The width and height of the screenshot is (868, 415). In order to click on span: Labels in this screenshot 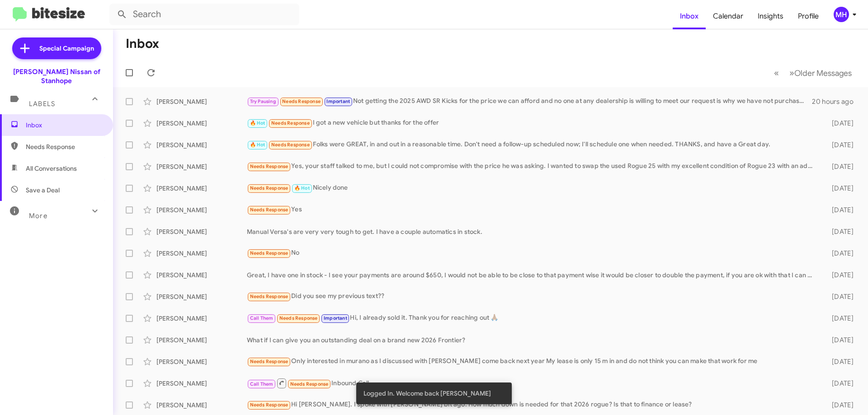, I will do `click(42, 104)`.